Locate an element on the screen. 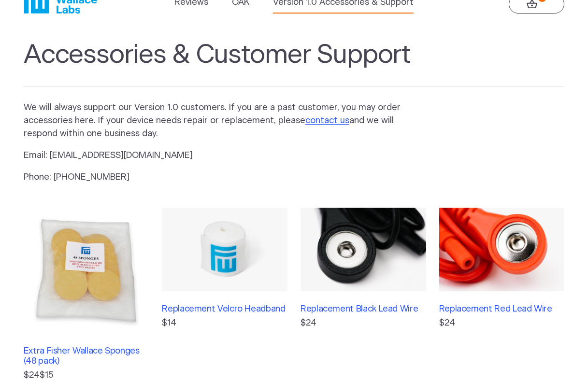 The height and width of the screenshot is (383, 588). h3: Replacement Red Lead Wire is located at coordinates (502, 310).